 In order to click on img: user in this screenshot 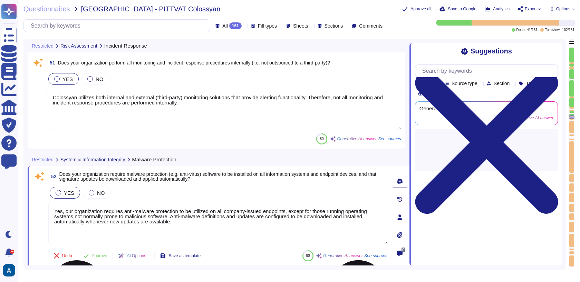, I will do `click(9, 271)`.